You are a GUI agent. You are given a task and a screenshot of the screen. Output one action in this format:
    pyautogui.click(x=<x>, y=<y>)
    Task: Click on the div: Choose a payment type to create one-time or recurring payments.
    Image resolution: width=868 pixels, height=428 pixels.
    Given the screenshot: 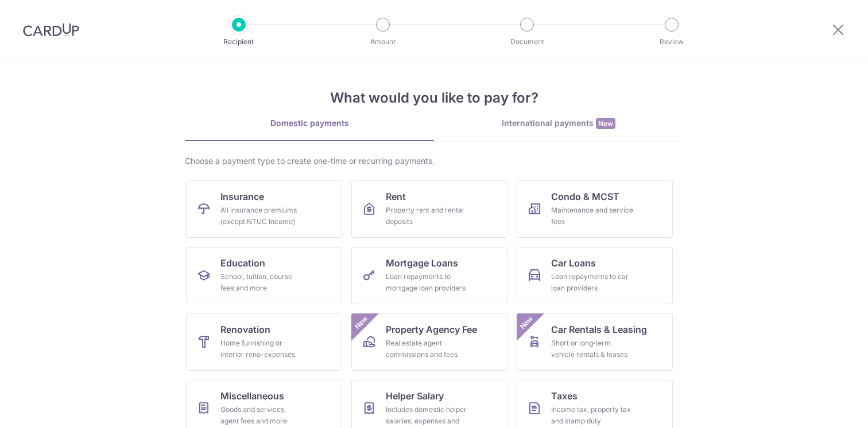 What is the action you would take?
    pyautogui.click(x=434, y=161)
    